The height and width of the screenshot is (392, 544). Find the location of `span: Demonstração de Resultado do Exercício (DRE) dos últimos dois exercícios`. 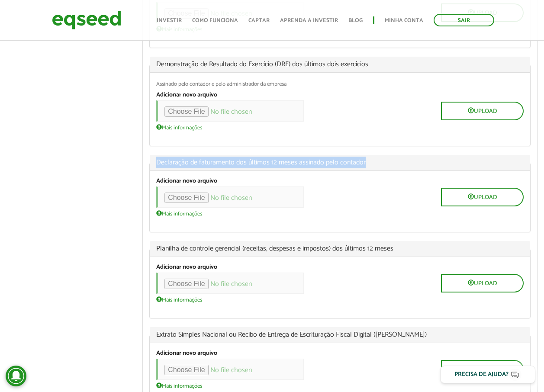

span: Demonstração de Resultado do Exercício (DRE) dos últimos dois exercícios is located at coordinates (339, 64).